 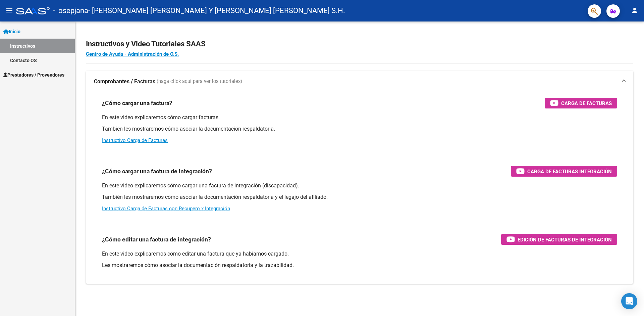 I want to click on span: Prestadores / Proveedores, so click(x=34, y=75).